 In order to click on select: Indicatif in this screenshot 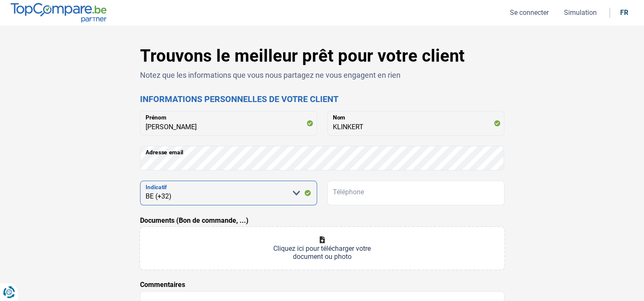, I will do `click(228, 193)`.